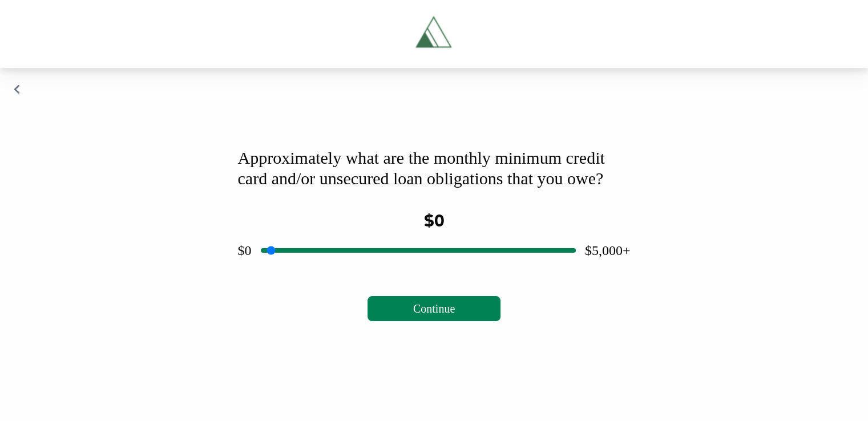  Describe the element at coordinates (608, 250) in the screenshot. I see `span: $5,000+` at that location.